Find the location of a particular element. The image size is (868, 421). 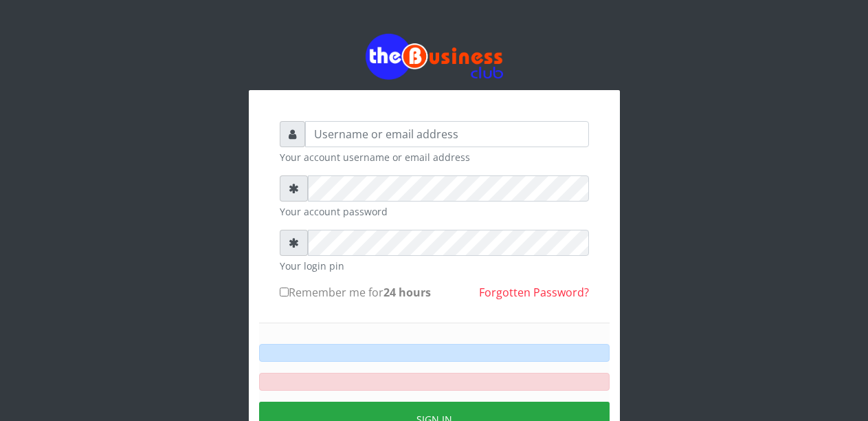

input: Username or email address is located at coordinates (447, 134).